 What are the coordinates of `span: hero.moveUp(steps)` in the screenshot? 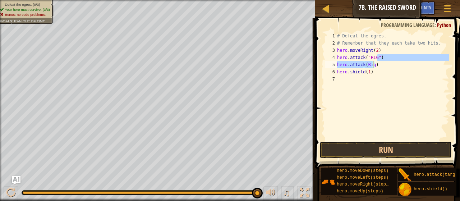 It's located at (360, 191).